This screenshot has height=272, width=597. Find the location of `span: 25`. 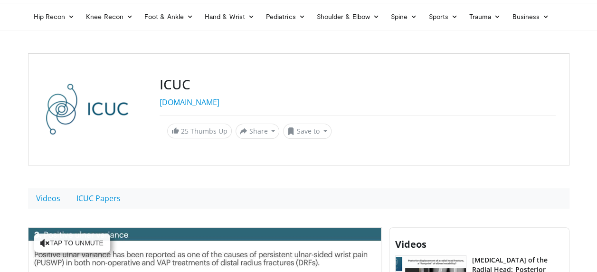

span: 25 is located at coordinates (185, 131).